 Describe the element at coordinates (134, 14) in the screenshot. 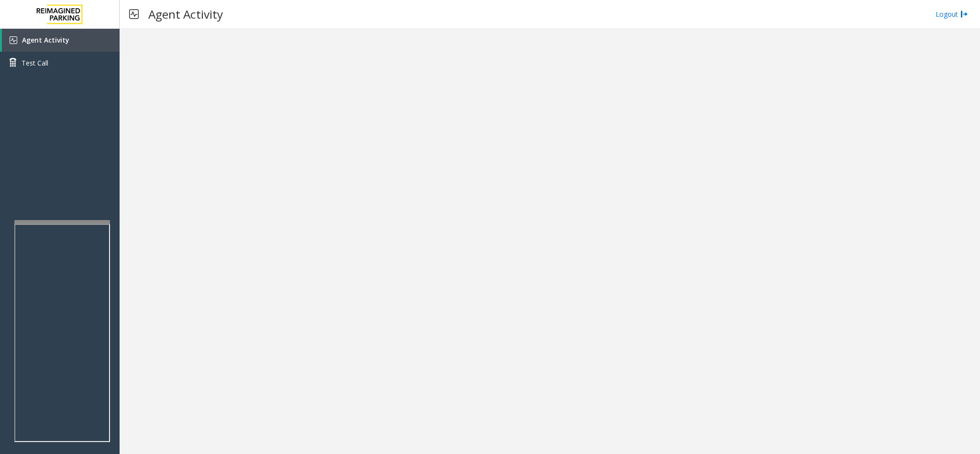

I see `img: pageIcon` at that location.